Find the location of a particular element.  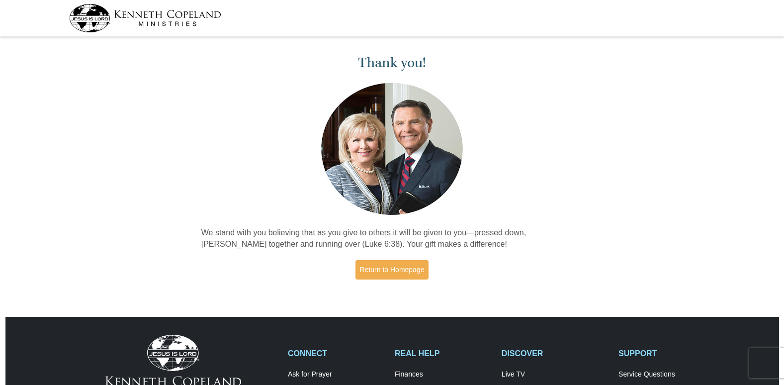

a: Ask for Prayer is located at coordinates (336, 374).